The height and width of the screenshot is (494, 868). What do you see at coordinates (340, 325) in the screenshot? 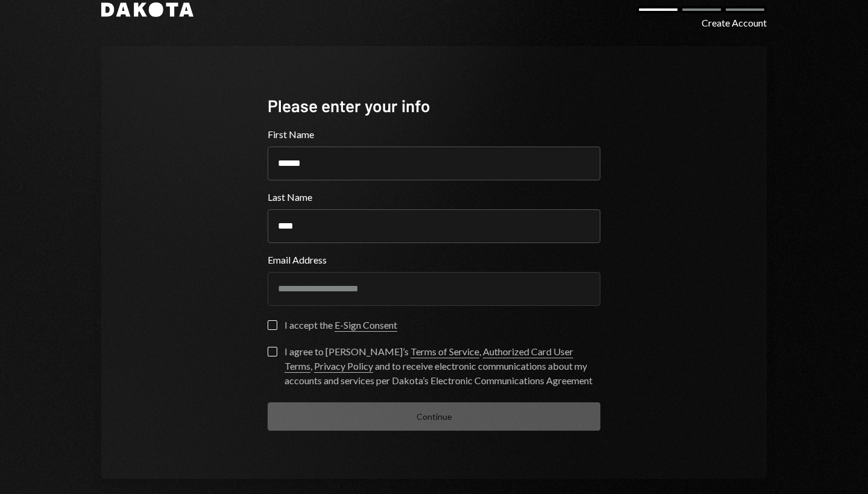
I see `div: I accept the` at bounding box center [340, 325].